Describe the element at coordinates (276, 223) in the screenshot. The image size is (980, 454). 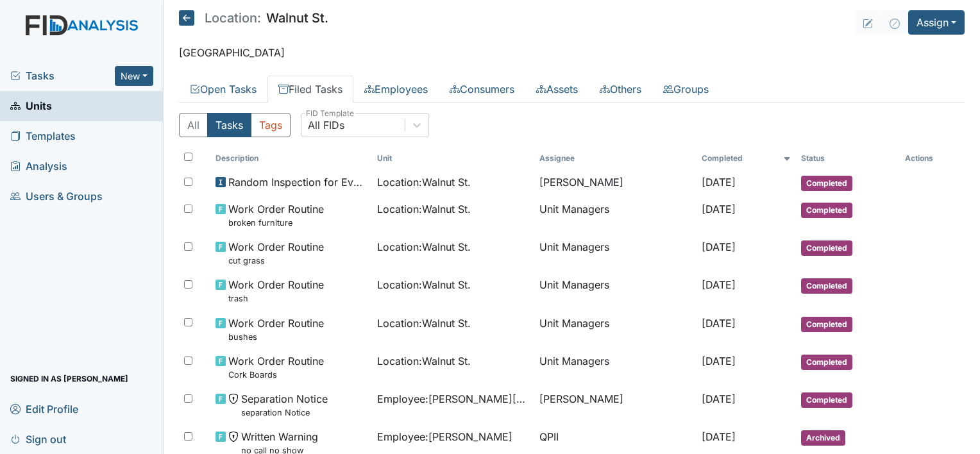
I see `small: broken furniture` at that location.